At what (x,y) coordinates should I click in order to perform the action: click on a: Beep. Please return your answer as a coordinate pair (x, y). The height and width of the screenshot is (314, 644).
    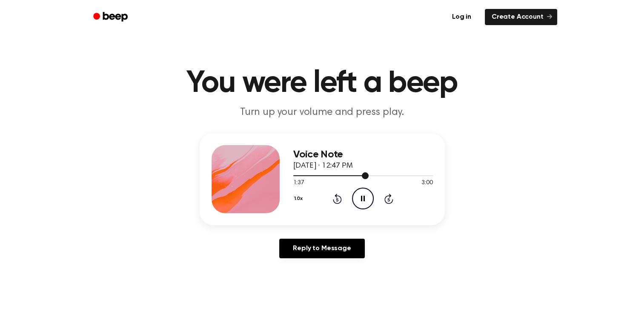
    Looking at the image, I should click on (111, 17).